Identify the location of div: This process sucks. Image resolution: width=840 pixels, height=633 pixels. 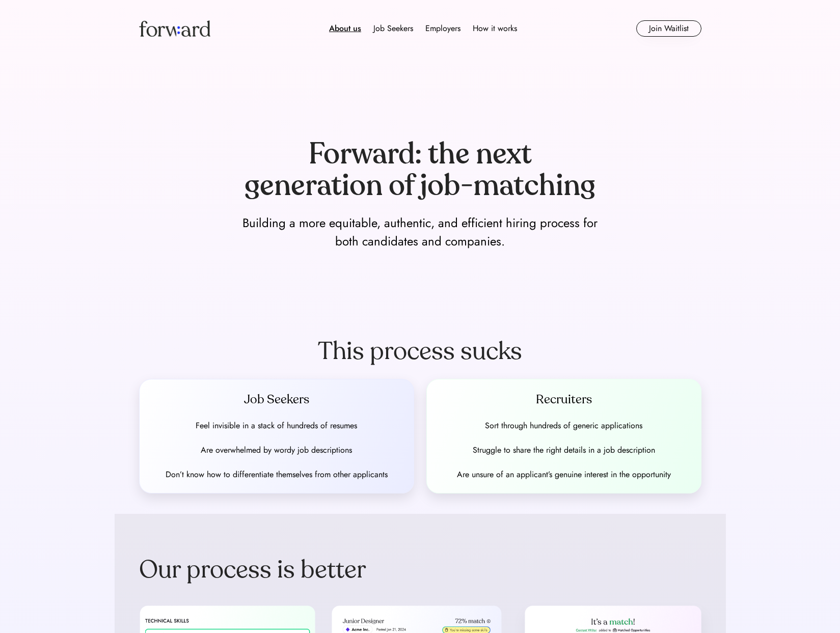
(420, 352).